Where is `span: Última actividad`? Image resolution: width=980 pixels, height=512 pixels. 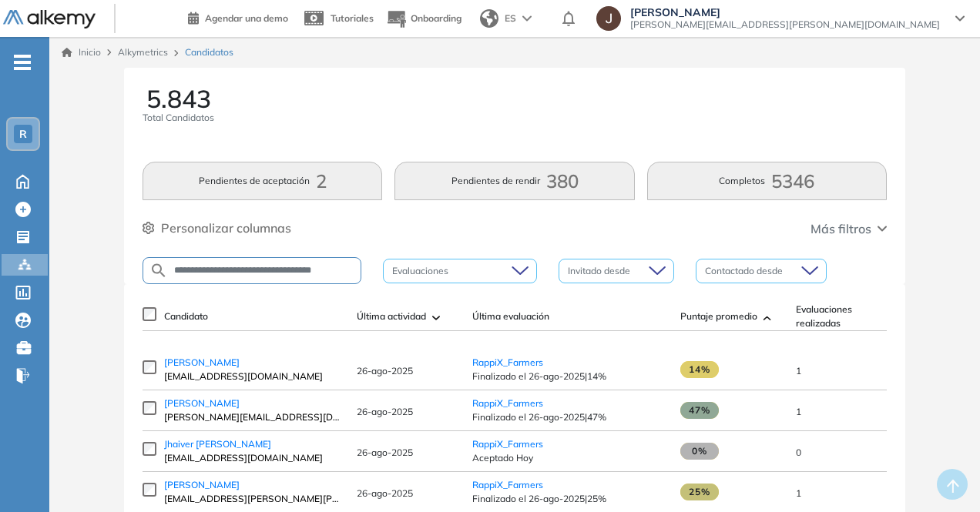 span: Última actividad is located at coordinates (391, 316).